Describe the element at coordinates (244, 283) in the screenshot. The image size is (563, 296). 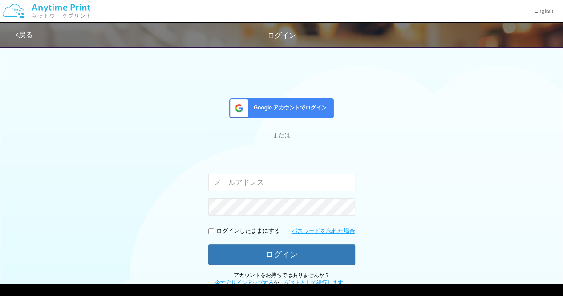
I see `a: 今すぐサインアップする` at that location.